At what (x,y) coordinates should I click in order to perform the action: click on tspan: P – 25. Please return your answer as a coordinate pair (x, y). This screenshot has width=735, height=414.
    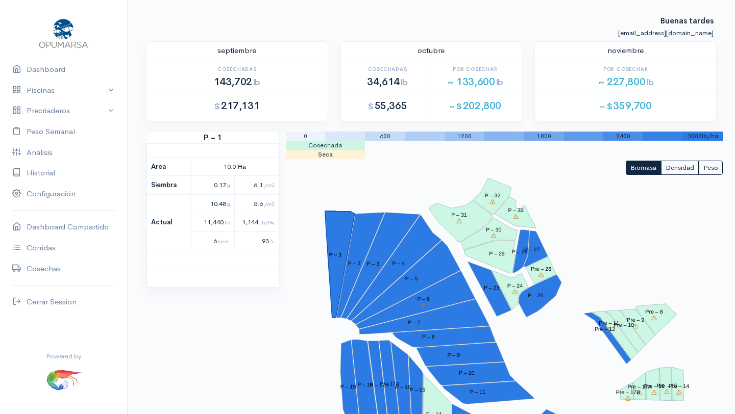
    Looking at the image, I should click on (535, 295).